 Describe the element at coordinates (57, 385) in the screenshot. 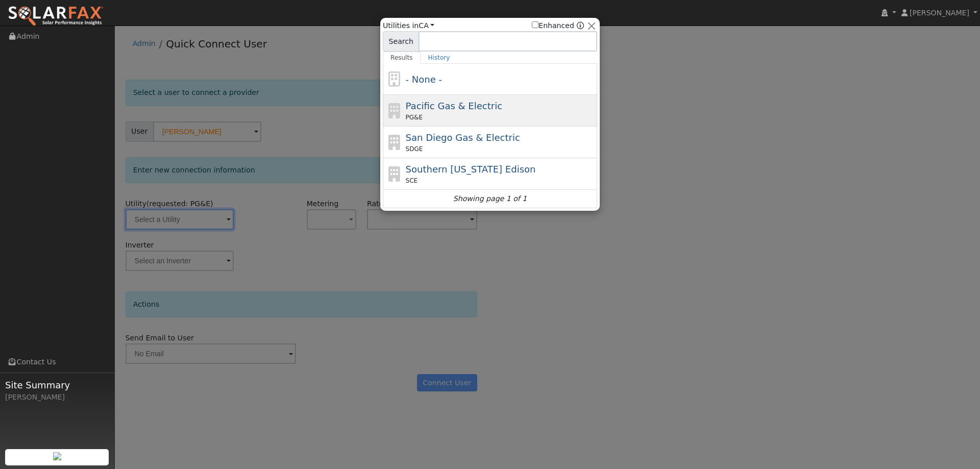

I see `span: Site Summary` at that location.